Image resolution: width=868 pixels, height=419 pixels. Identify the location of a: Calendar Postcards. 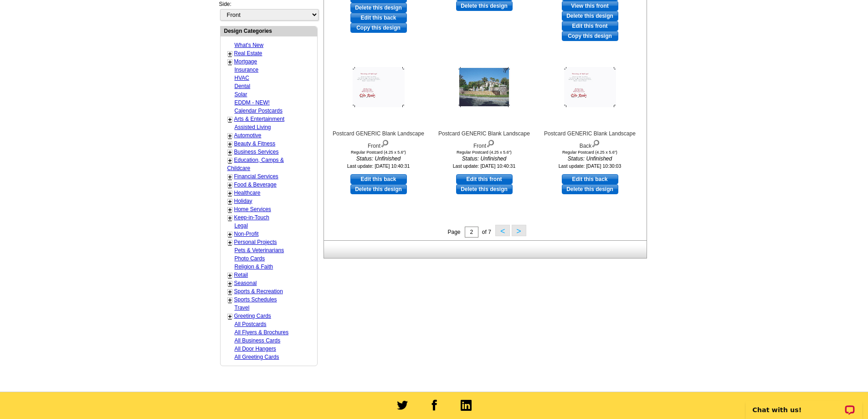
(258, 111).